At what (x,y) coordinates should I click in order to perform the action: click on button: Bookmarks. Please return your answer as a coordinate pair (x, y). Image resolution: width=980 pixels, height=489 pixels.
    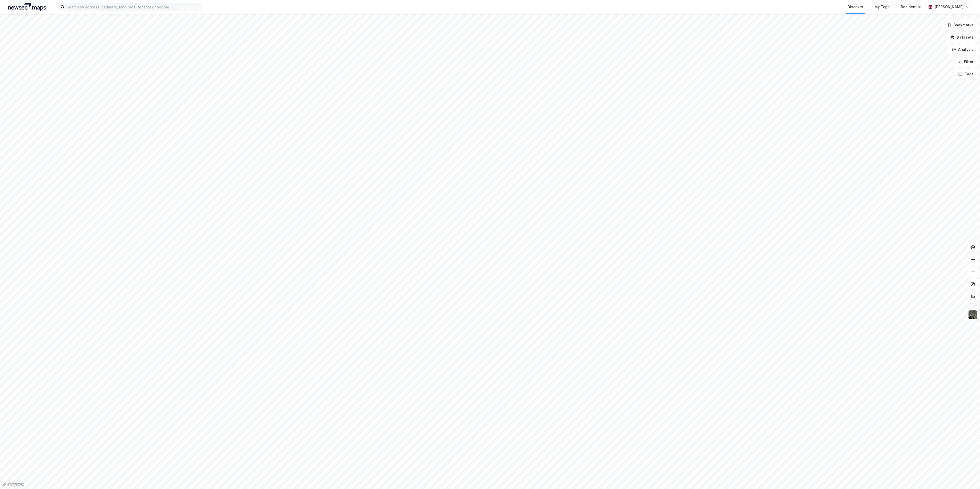
    Looking at the image, I should click on (960, 25).